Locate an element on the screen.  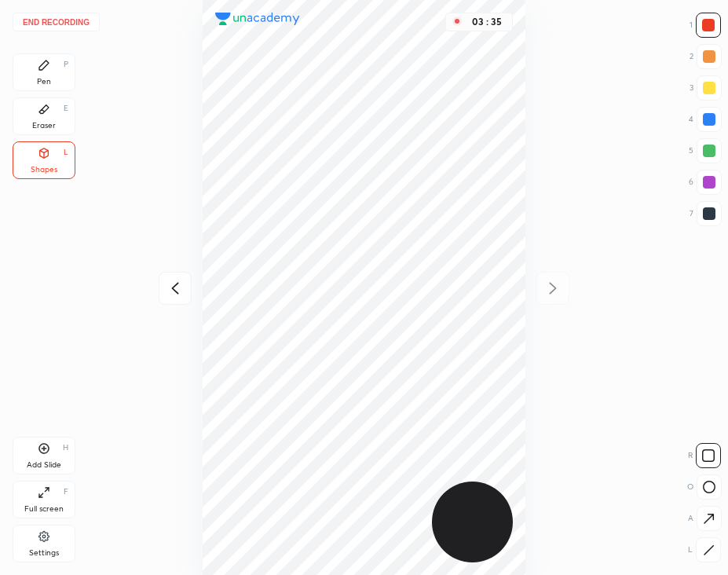
button: End recording is located at coordinates (56, 22).